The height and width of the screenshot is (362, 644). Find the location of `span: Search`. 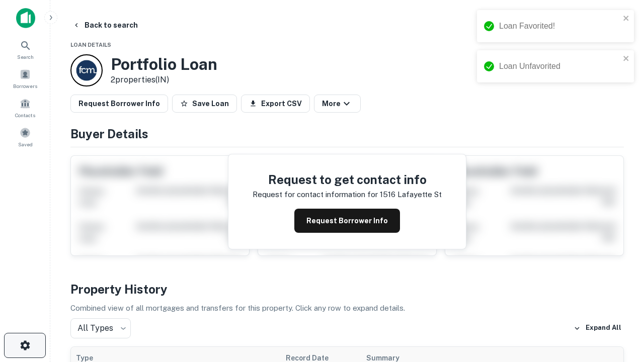

span: Search is located at coordinates (25, 57).